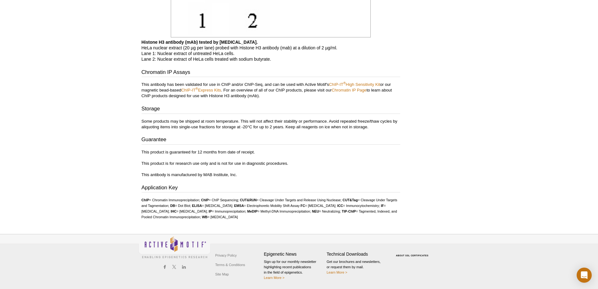  What do you see at coordinates (316, 211) in the screenshot?
I see `strong: NEU` at bounding box center [316, 211].